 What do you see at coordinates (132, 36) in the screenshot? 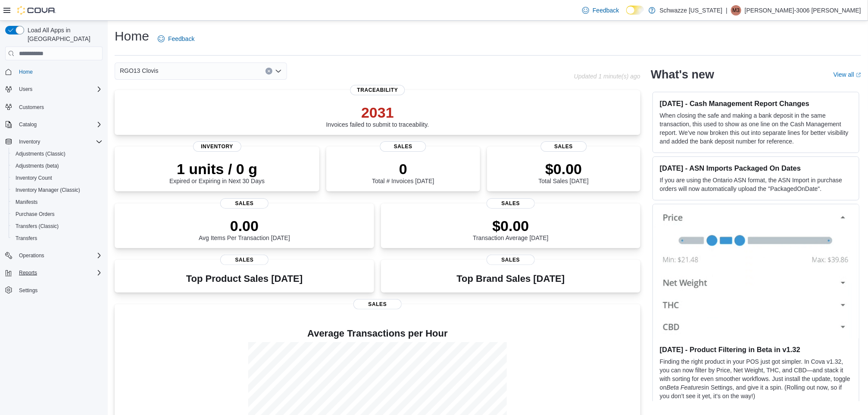
I see `h1: Home` at bounding box center [132, 36].